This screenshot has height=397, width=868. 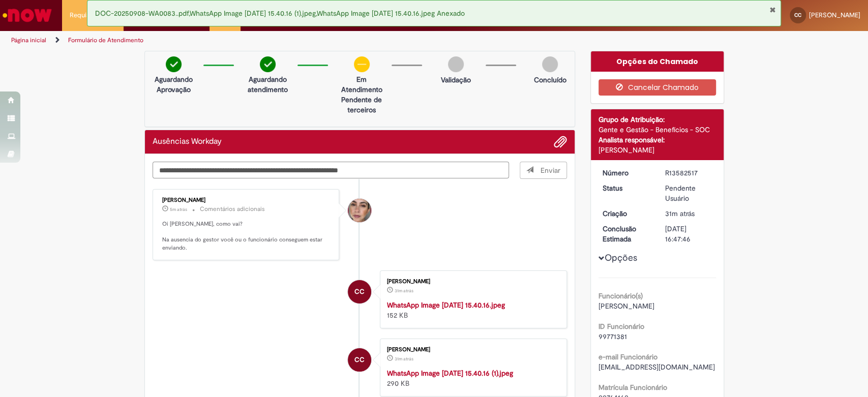 I want to click on img: circle-minus.png, so click(x=362, y=64).